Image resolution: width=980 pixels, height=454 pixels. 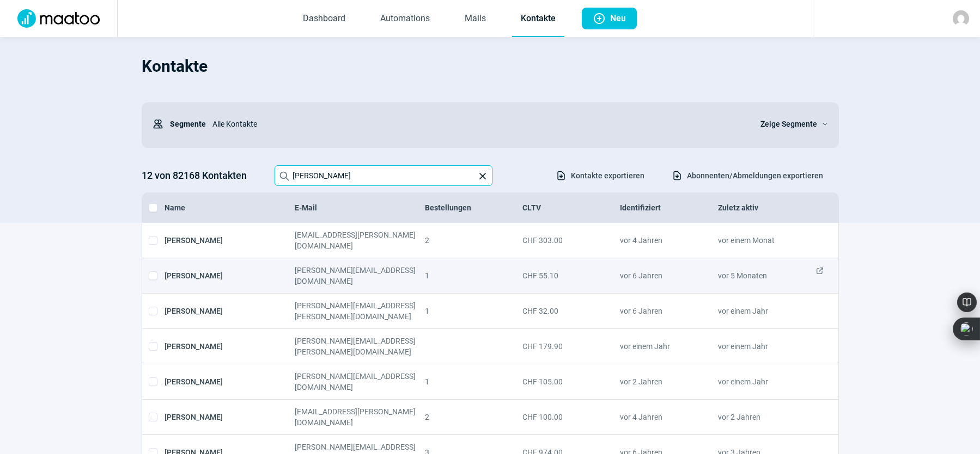 I want to click on div: CHF 105.00, so click(x=571, y=382).